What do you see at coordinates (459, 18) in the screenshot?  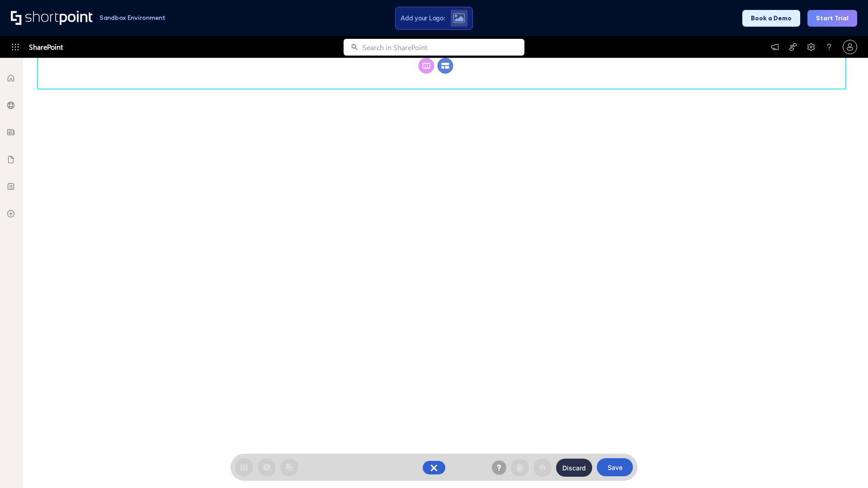 I see `img: Upload logo` at bounding box center [459, 18].